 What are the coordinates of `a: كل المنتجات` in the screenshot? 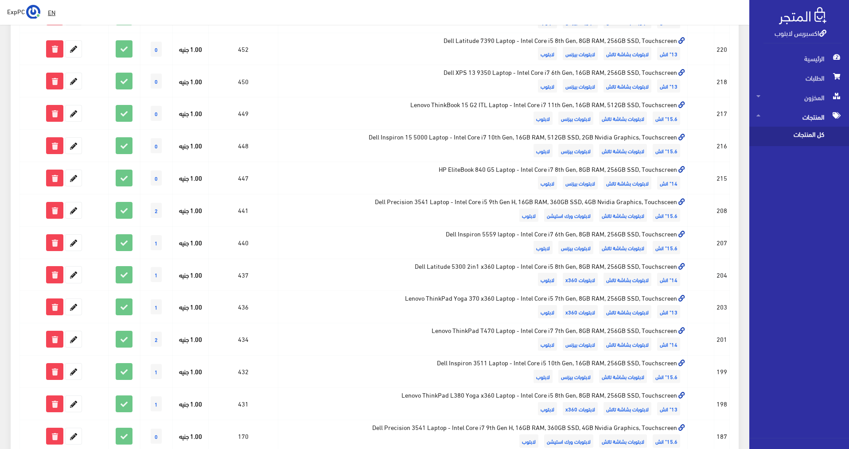 It's located at (799, 136).